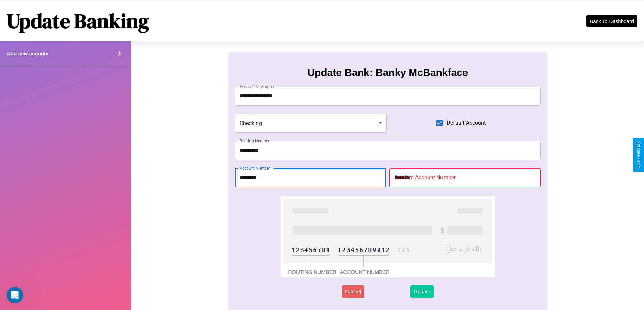 This screenshot has height=310, width=644. What do you see at coordinates (255, 168) in the screenshot?
I see `label: Account Number` at bounding box center [255, 168].